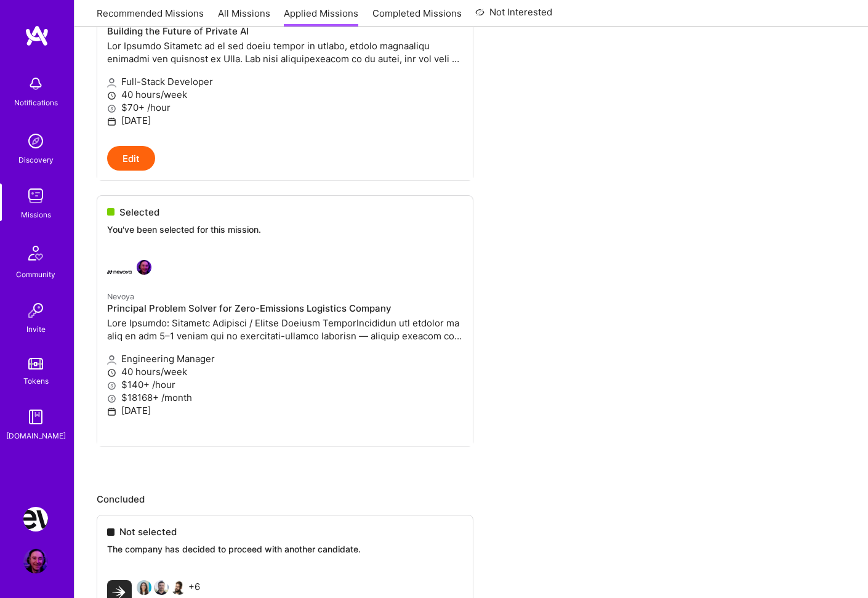  I want to click on img: teamwork, so click(36, 196).